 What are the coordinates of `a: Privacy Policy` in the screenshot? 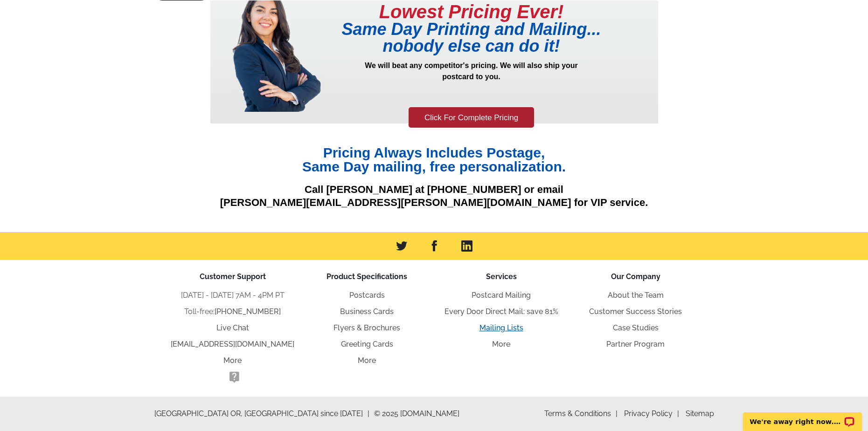 It's located at (651, 413).